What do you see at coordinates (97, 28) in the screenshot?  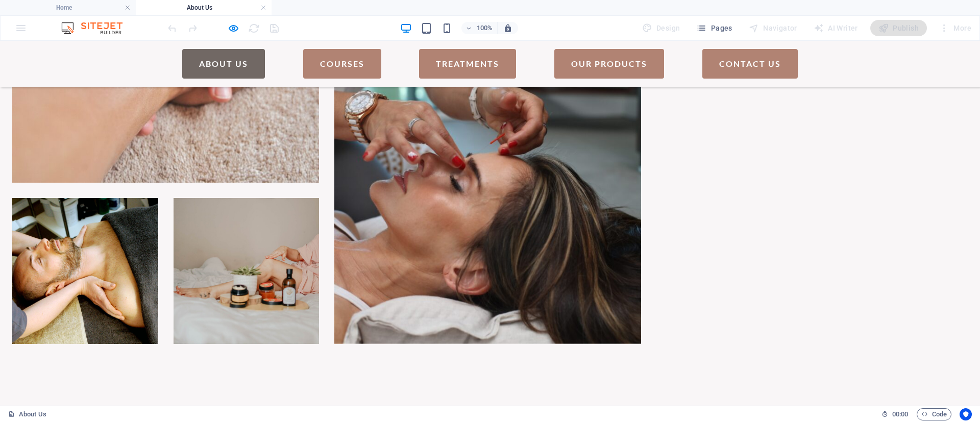 I see `img: Editor Logo` at bounding box center [97, 28].